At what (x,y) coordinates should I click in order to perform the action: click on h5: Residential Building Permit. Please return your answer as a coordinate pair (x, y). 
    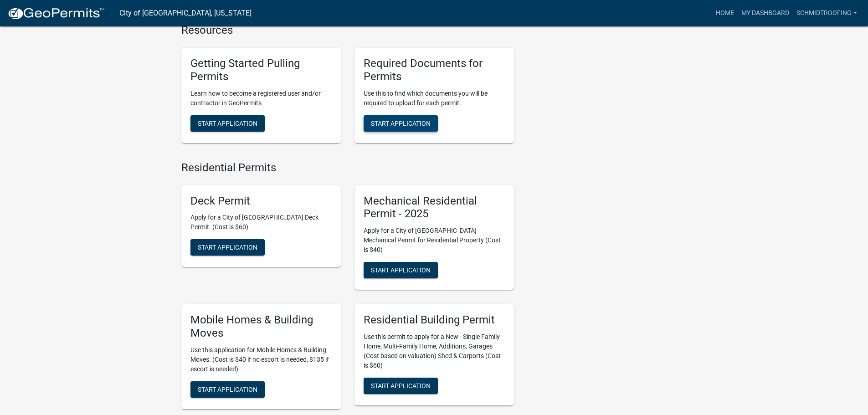
    Looking at the image, I should click on (434, 320).